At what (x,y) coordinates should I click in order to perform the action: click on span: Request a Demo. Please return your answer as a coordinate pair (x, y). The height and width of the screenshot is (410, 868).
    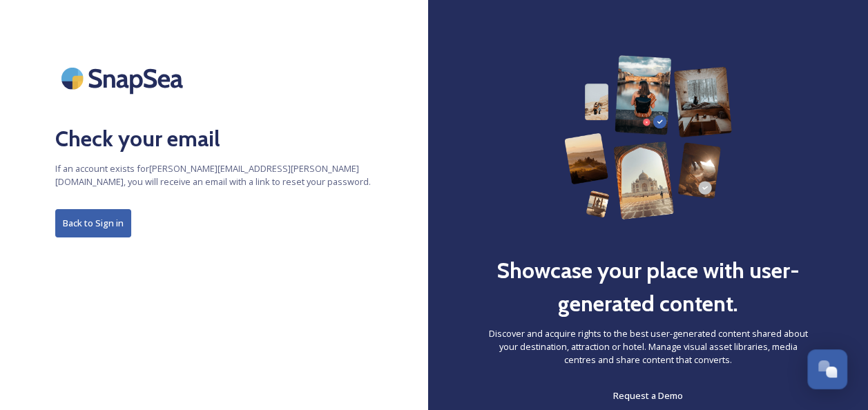
    Looking at the image, I should click on (648, 396).